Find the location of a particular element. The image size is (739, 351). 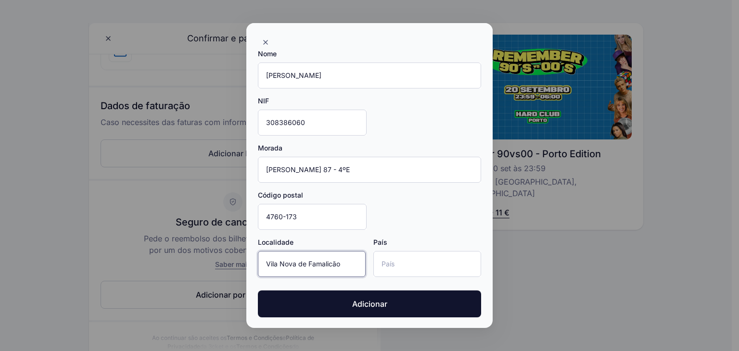

span: Adicionar is located at coordinates (370, 304).